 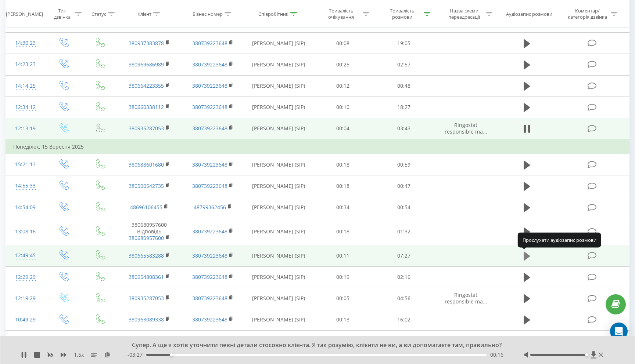 What do you see at coordinates (146, 277) in the screenshot?
I see `a: 380954808361` at bounding box center [146, 277].